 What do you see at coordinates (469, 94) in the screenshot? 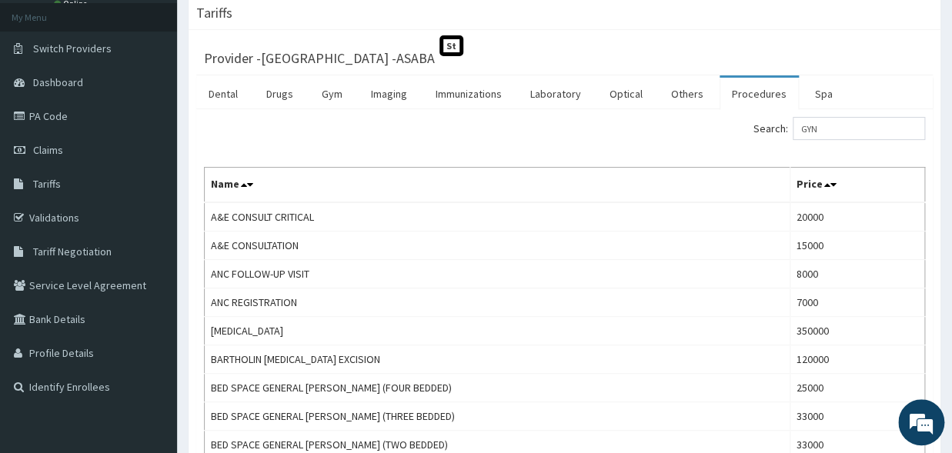
I see `a: Immunizations` at bounding box center [469, 94].